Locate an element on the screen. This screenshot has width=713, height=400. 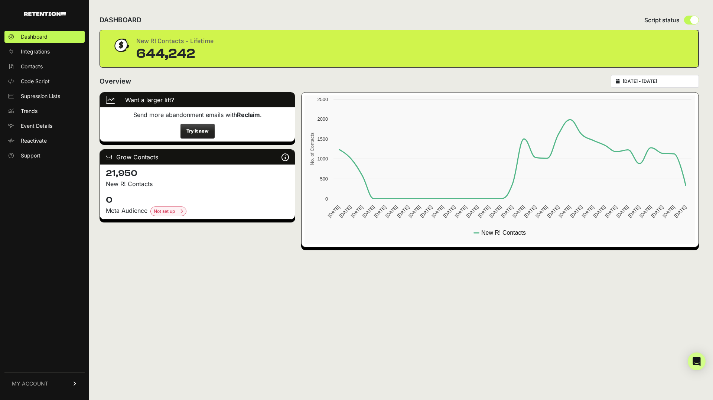
a: Dashboard is located at coordinates (45, 37).